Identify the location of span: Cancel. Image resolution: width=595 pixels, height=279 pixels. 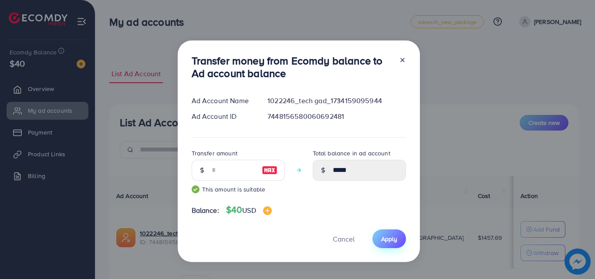
(344, 239).